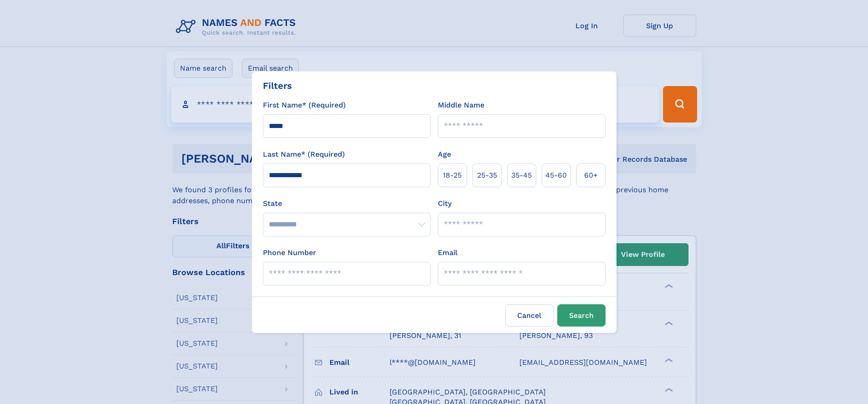  Describe the element at coordinates (487, 175) in the screenshot. I see `span: 25‑35` at that location.